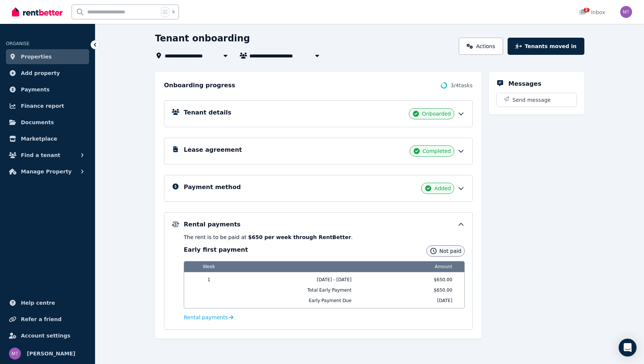 This screenshot has height=364, width=644. Describe the element at coordinates (47, 89) in the screenshot. I see `a: Payments` at that location.